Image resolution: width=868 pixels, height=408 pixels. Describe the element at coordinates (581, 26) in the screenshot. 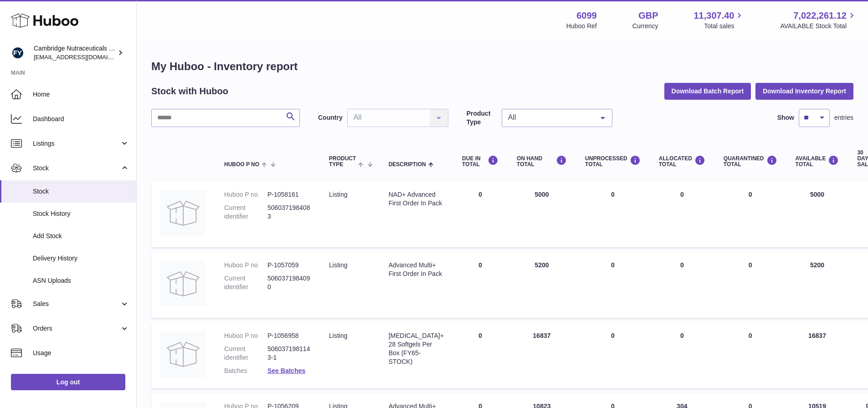

I see `div: Huboo Ref` at that location.